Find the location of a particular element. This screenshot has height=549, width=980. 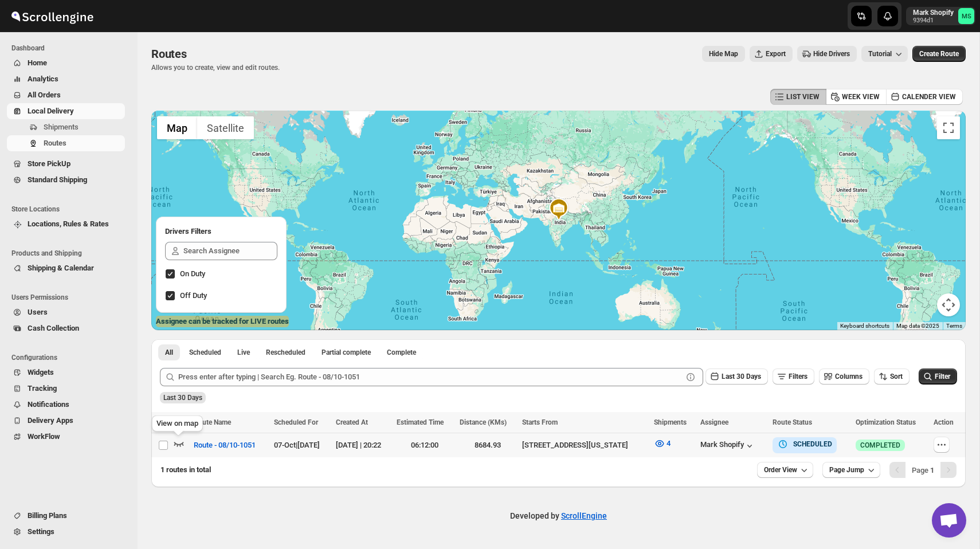

span: Starts From is located at coordinates (540, 423).